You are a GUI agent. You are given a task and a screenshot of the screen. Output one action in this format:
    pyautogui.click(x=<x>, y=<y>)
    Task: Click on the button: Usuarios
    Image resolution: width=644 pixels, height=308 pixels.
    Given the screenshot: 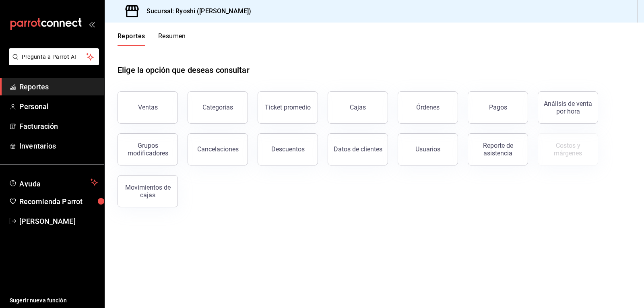 What is the action you would take?
    pyautogui.click(x=428, y=149)
    